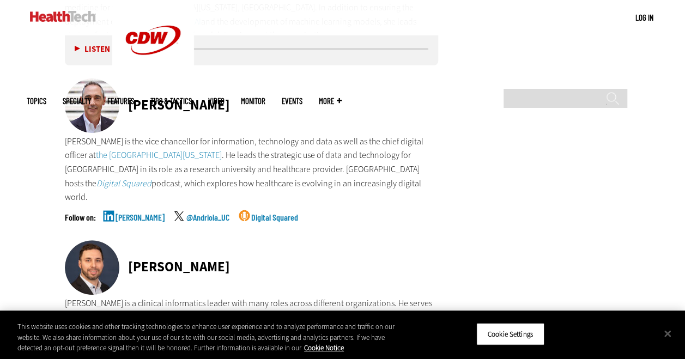 The width and height of the screenshot is (685, 359). What do you see at coordinates (77, 101) in the screenshot?
I see `span: Specialty` at bounding box center [77, 101].